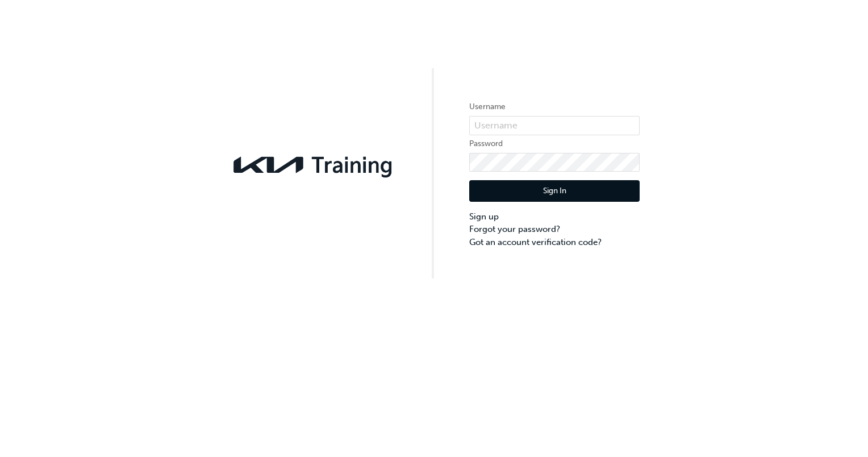  I want to click on a: Forgot your password?, so click(555, 229).